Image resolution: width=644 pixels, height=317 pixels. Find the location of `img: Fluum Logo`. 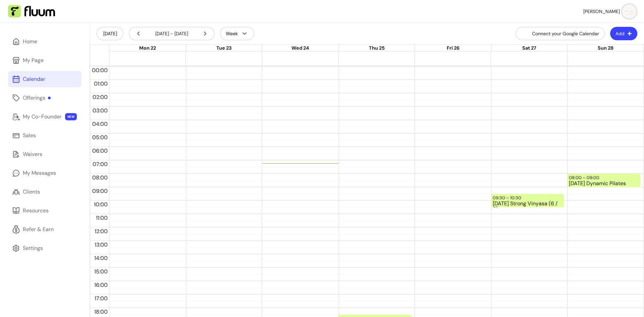

img: Fluum Logo is located at coordinates (31, 12).